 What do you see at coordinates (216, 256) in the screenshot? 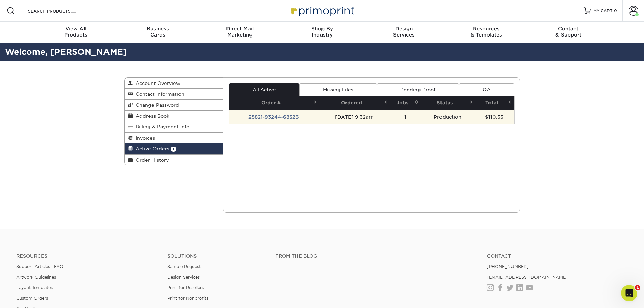
I see `h4: Solutions` at bounding box center [216, 256].